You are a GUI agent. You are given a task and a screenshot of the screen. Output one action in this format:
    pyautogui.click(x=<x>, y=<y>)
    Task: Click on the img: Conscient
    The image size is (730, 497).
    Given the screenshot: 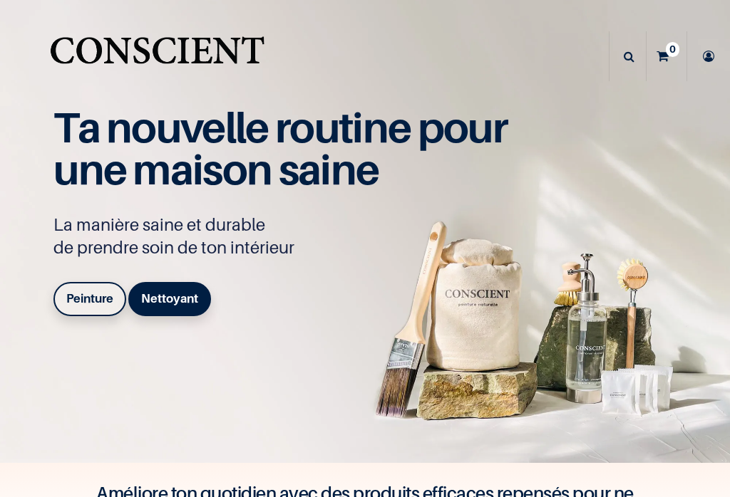 What is the action you would take?
    pyautogui.click(x=157, y=56)
    